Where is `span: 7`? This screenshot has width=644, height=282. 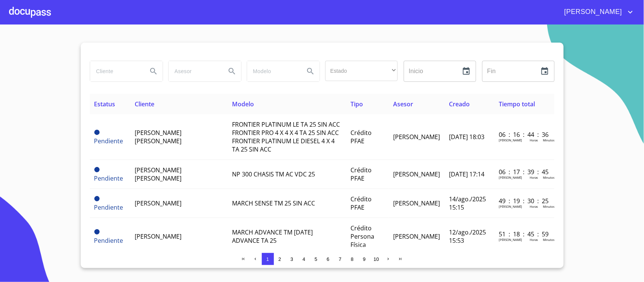 span: 7 is located at coordinates (340, 259).